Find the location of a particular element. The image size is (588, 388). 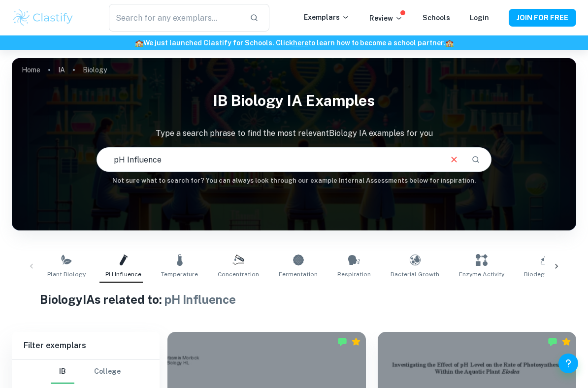

span: Temperature is located at coordinates (179, 275).